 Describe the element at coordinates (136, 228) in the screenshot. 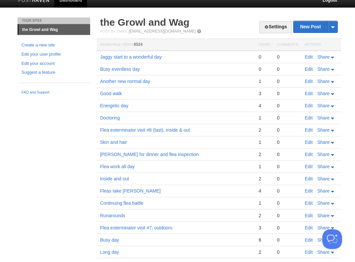

I see `a: Flea exterminator visit #7, outdoors` at that location.